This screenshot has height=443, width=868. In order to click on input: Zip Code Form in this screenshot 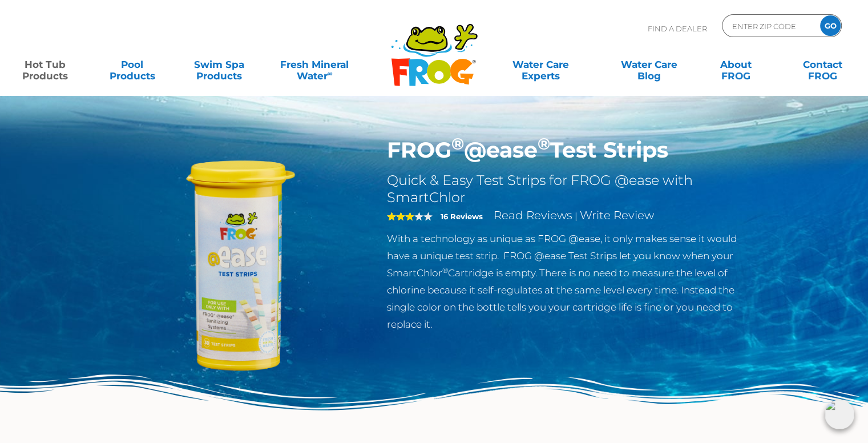, I will do `click(769, 26)`.